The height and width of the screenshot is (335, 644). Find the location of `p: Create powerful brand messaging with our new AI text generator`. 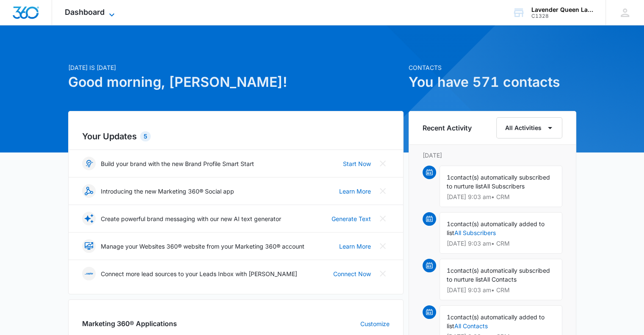

p: Create powerful brand messaging with our new AI text generator is located at coordinates (191, 219).